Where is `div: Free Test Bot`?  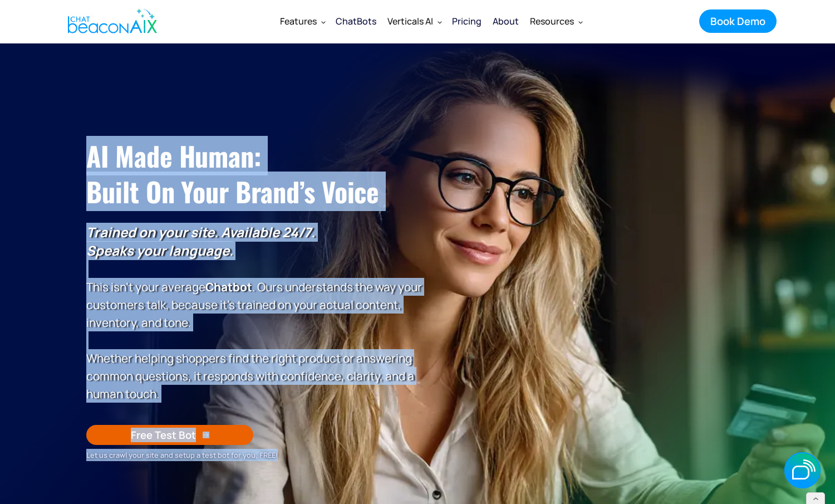 div: Free Test Bot is located at coordinates (163, 435).